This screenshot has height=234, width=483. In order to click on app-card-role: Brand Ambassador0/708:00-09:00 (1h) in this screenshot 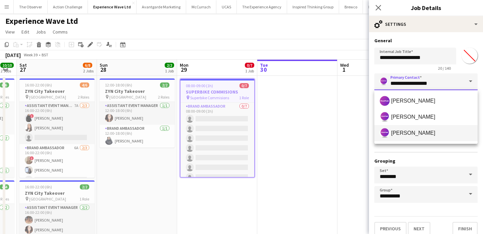, I will do `click(218, 143)`.